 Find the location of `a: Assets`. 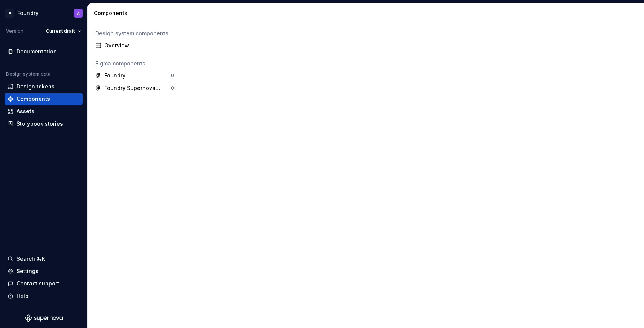

a: Assets is located at coordinates (44, 111).